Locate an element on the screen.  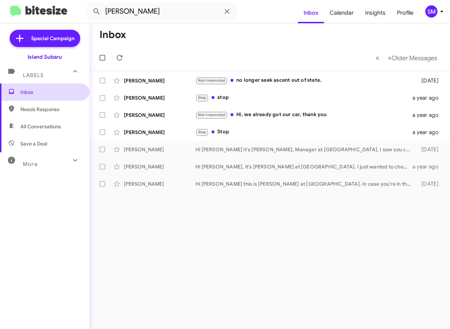
span: Insights is located at coordinates (376, 13).